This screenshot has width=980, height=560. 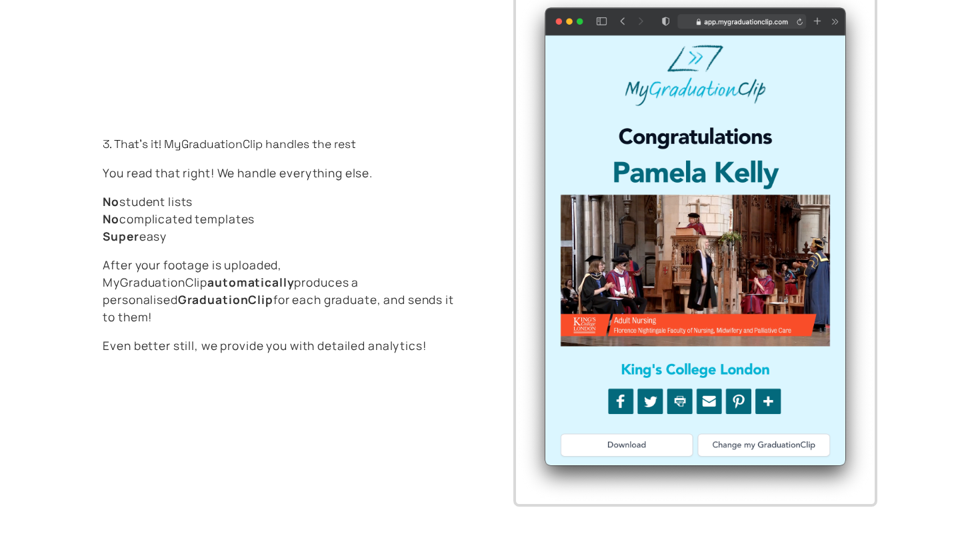 I want to click on strong: GraduationClip, so click(x=226, y=300).